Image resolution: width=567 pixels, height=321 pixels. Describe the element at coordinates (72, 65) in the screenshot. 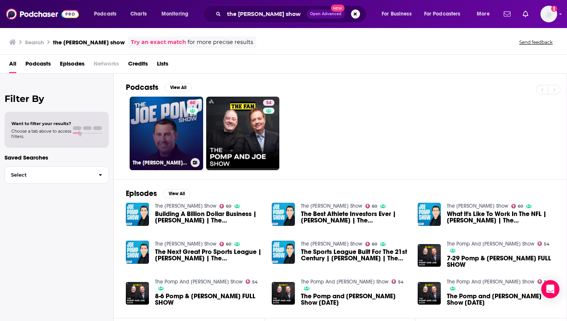

I see `span: Episodes` at that location.